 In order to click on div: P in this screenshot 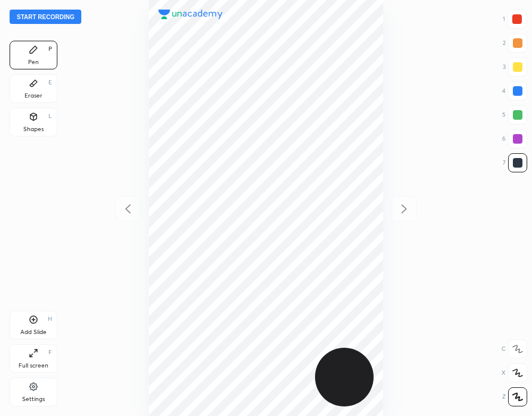, I will do `click(50, 49)`.